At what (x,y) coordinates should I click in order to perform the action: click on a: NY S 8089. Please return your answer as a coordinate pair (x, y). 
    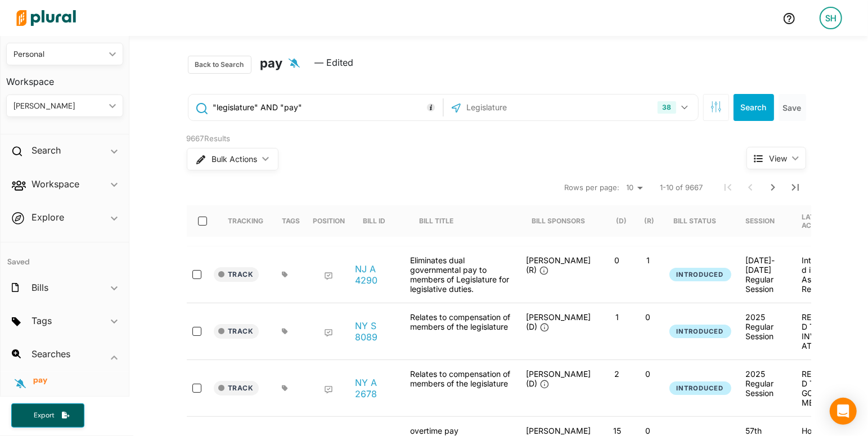
    Looking at the image, I should click on (377, 331).